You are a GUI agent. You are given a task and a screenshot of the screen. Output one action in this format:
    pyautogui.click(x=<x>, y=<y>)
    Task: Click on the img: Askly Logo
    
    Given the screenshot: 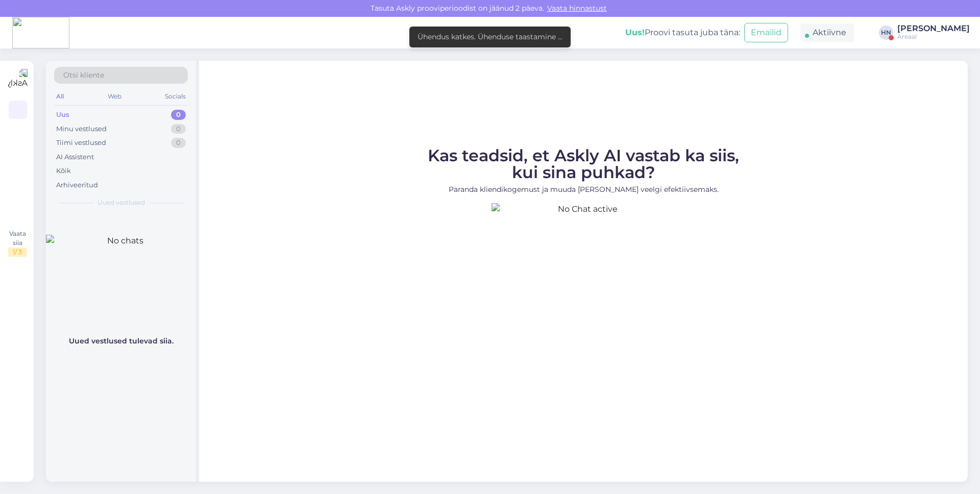 What is the action you would take?
    pyautogui.click(x=18, y=79)
    